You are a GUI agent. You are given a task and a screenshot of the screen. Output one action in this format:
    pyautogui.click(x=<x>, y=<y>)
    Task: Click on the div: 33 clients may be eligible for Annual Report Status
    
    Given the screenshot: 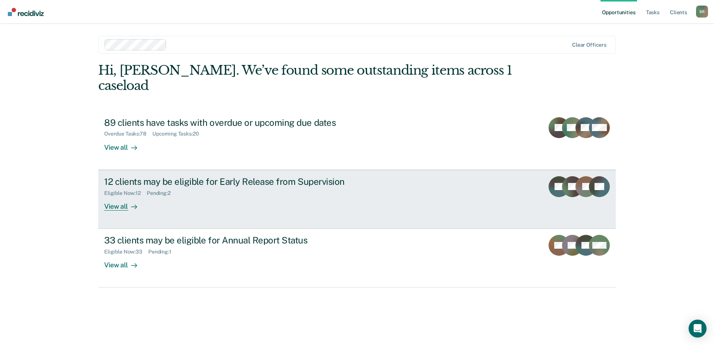 What is the action you would take?
    pyautogui.click(x=235, y=240)
    